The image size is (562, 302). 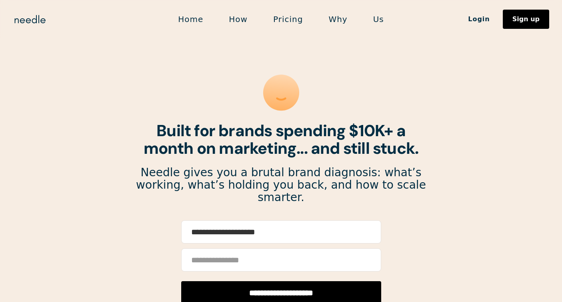 I want to click on a: Login, so click(x=479, y=19).